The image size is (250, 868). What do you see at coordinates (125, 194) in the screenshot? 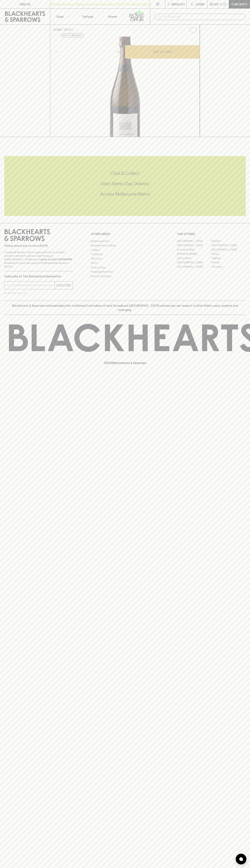
I see `h5: Across Melbourne Metro` at bounding box center [125, 194].